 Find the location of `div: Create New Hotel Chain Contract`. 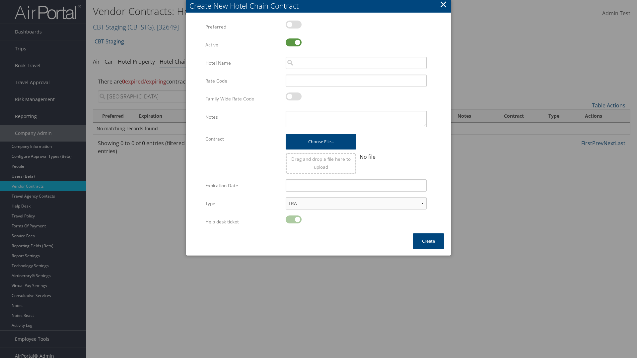

div: Create New Hotel Chain Contract is located at coordinates (320, 6).